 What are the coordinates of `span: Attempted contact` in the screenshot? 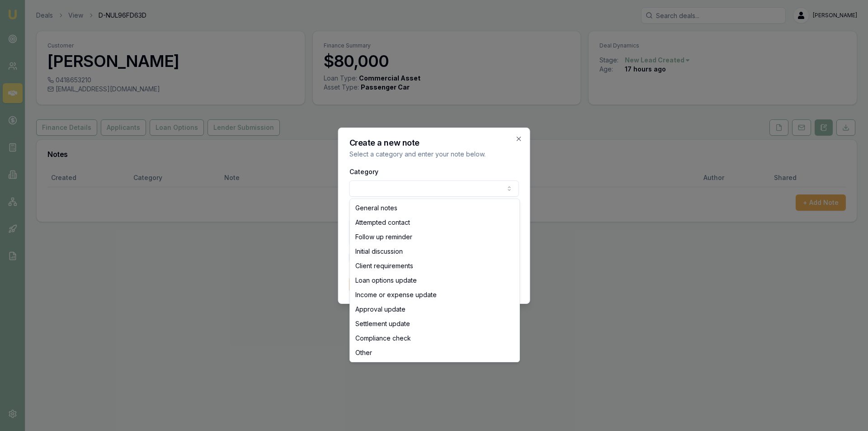 It's located at (382, 223).